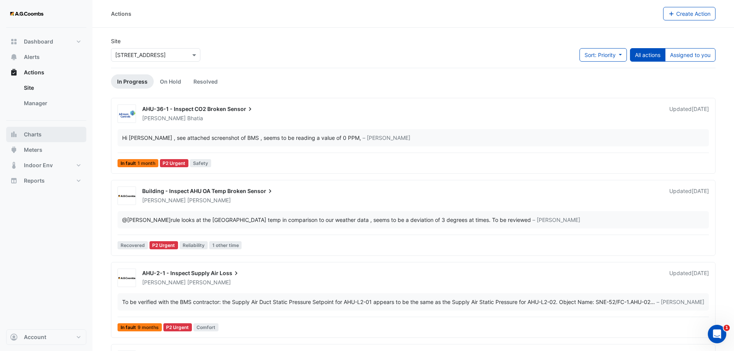 The height and width of the screenshot is (351, 734). What do you see at coordinates (46, 72) in the screenshot?
I see `button: Actions` at bounding box center [46, 72].